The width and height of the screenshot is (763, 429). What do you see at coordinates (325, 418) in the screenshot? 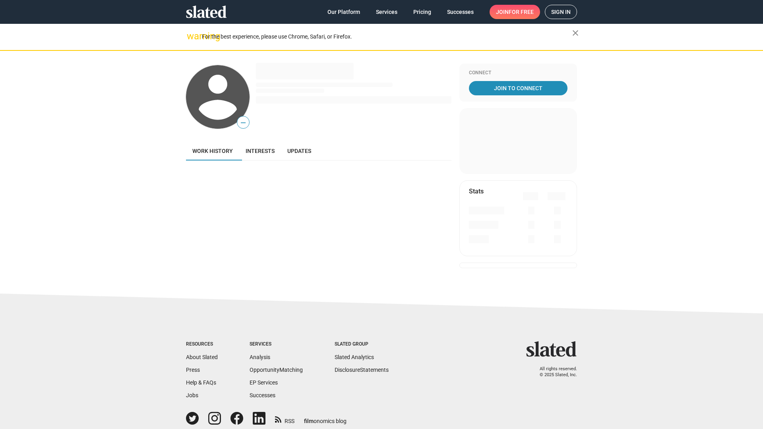
I see `a: filmonomics blog` at bounding box center [325, 418].